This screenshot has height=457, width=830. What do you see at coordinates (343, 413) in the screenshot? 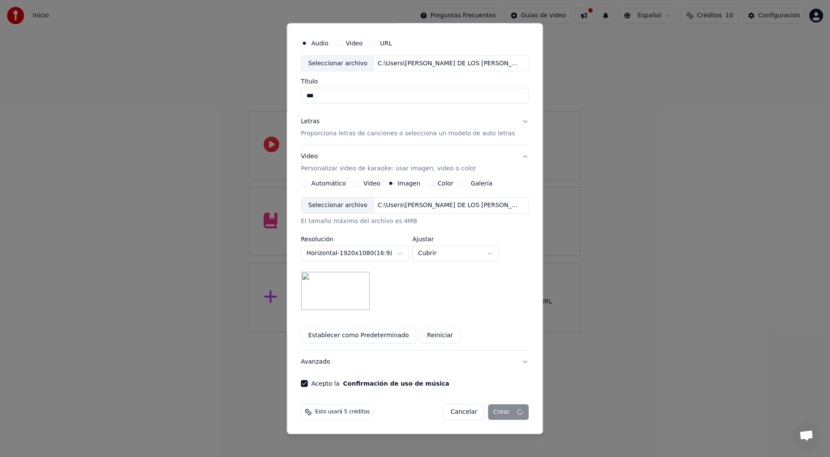
I see `span: Esto usará 5 créditos` at bounding box center [343, 413].